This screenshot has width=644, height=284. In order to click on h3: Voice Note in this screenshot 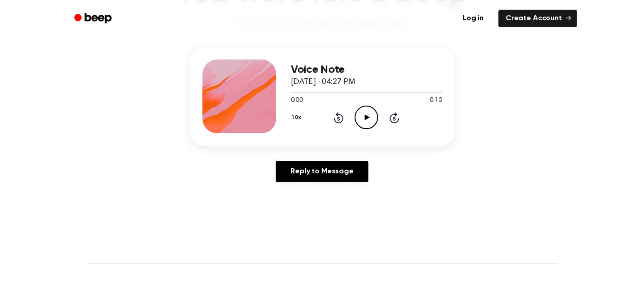, I will do `click(367, 70)`.